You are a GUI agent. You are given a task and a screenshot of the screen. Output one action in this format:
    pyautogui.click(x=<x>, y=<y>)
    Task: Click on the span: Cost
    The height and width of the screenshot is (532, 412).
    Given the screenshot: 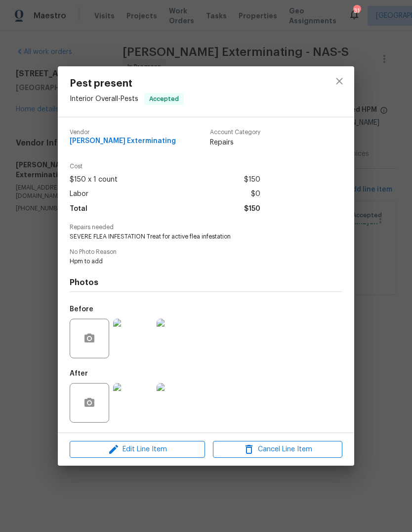 What is the action you would take?
    pyautogui.click(x=165, y=166)
    